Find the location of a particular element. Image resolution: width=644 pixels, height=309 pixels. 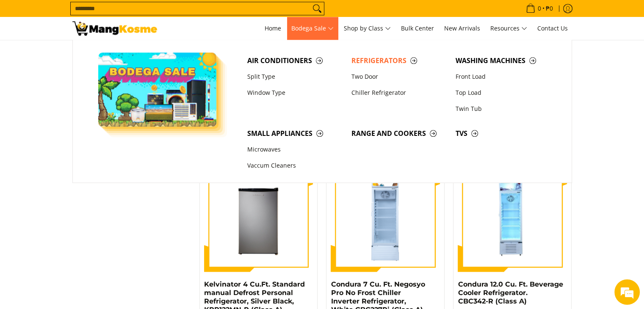

a: Washing Machines is located at coordinates (503, 61).